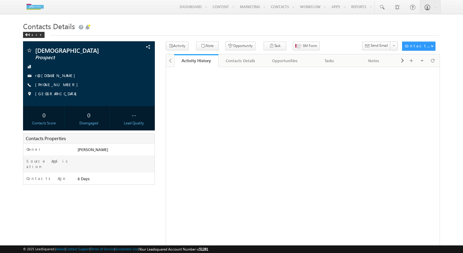 This screenshot has width=463, height=253. Describe the element at coordinates (60, 249) in the screenshot. I see `a: About` at that location.